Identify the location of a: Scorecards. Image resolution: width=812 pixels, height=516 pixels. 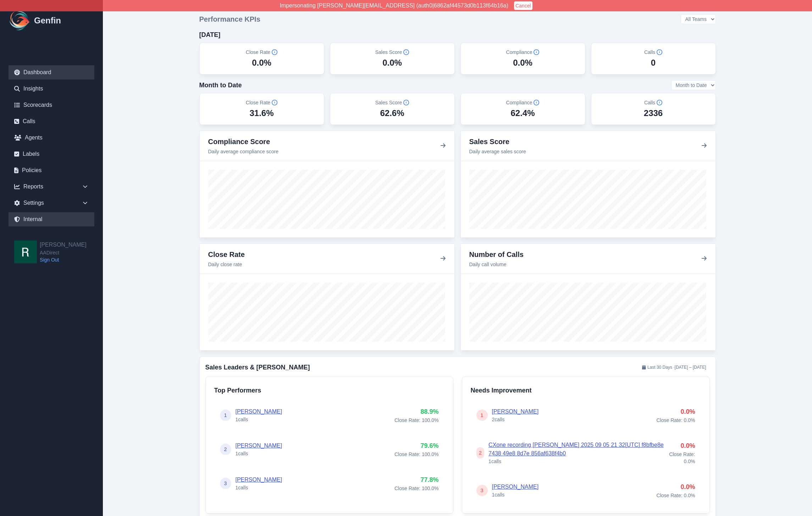
(51, 105).